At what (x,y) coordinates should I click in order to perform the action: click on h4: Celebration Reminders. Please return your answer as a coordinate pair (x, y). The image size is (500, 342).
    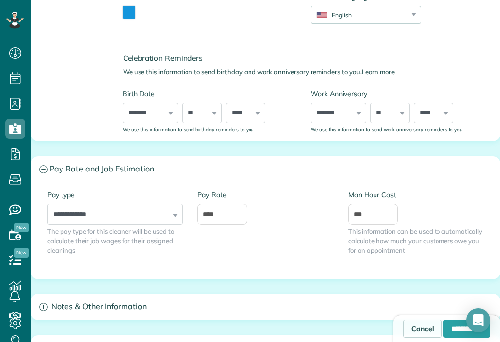
    Looking at the image, I should click on (307, 58).